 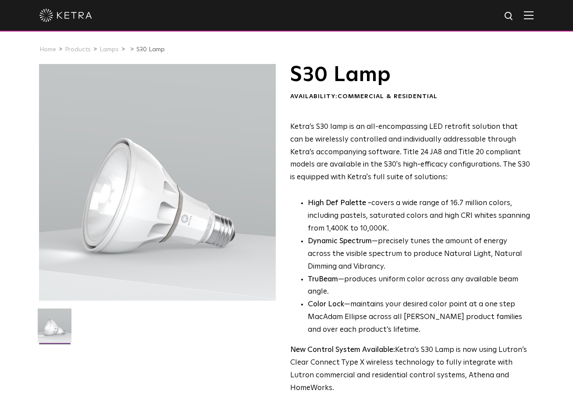 I want to click on strong: New Control System Available:, so click(x=342, y=350).